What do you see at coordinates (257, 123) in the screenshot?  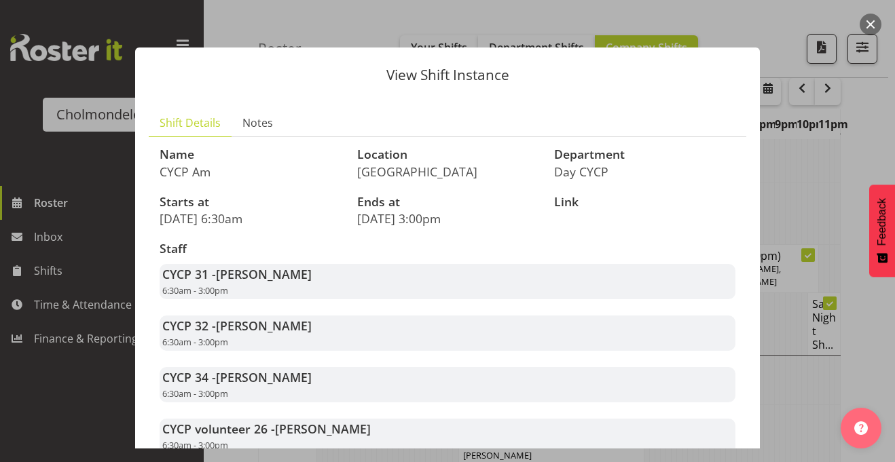 I see `span: Notes` at bounding box center [257, 123].